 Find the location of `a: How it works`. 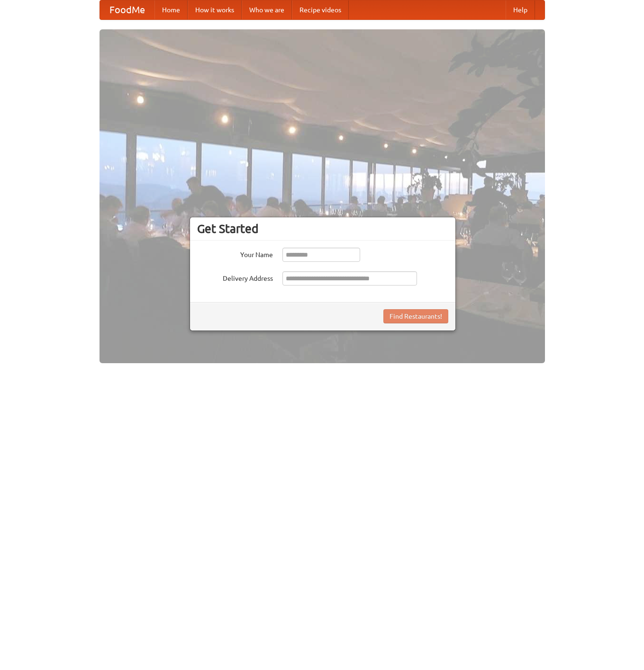

a: How it works is located at coordinates (215, 10).